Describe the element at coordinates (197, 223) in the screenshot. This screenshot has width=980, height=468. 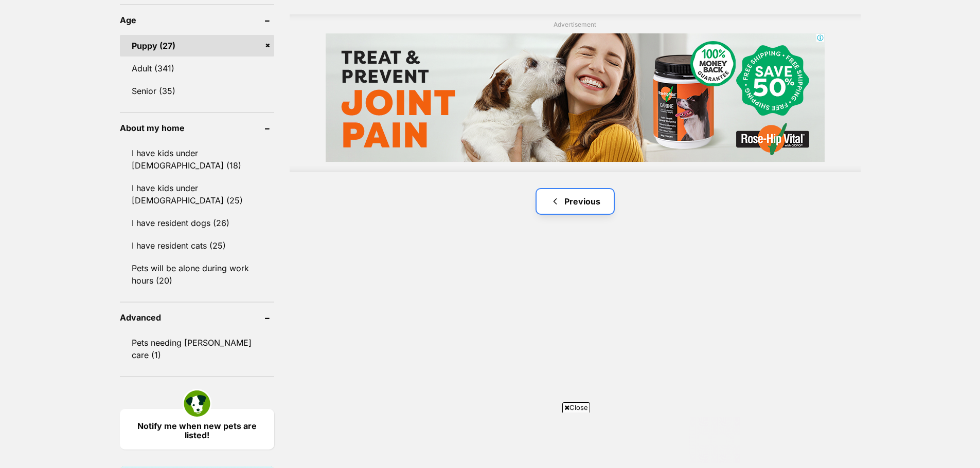
I see `a: I have resident dogs (26)` at that location.